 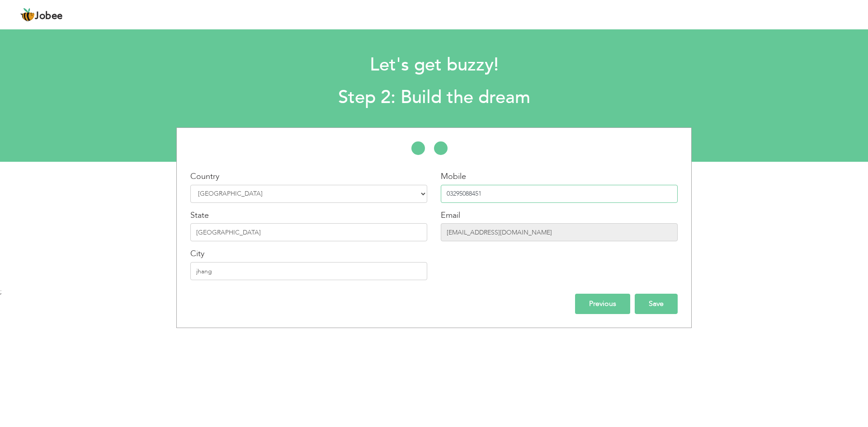 What do you see at coordinates (454, 177) in the screenshot?
I see `label: Mobile` at bounding box center [454, 177].